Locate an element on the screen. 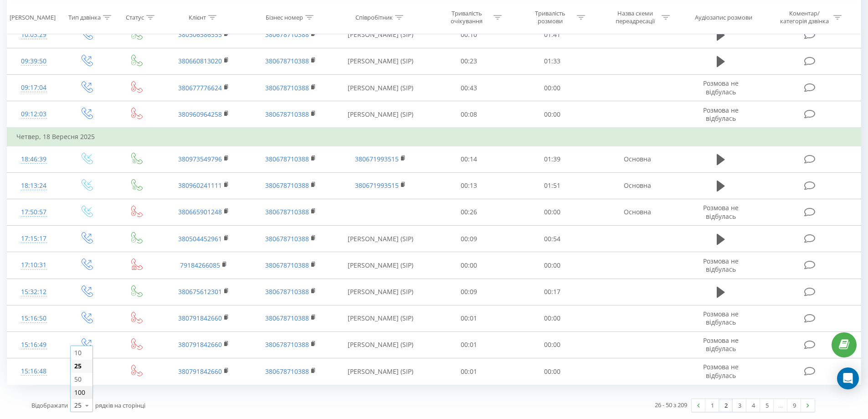 The width and height of the screenshot is (868, 419). td: 00:54 is located at coordinates (553, 239).